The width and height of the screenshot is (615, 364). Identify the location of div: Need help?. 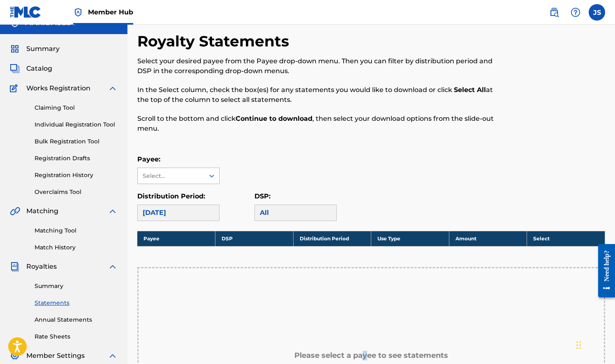
(15, 29).